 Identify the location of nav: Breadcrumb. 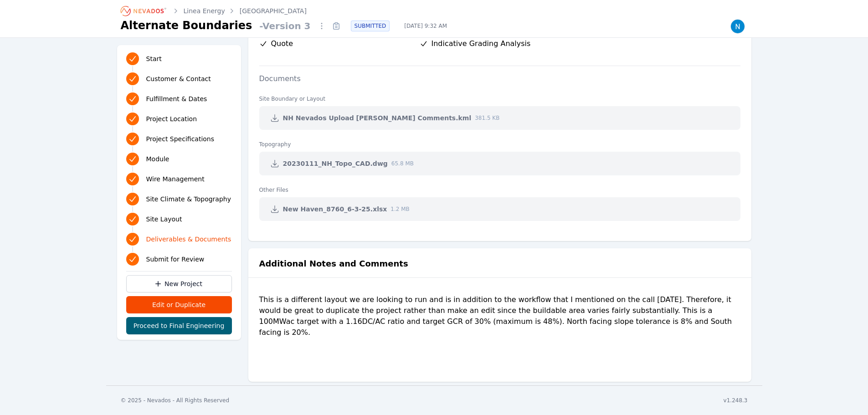
(213, 11).